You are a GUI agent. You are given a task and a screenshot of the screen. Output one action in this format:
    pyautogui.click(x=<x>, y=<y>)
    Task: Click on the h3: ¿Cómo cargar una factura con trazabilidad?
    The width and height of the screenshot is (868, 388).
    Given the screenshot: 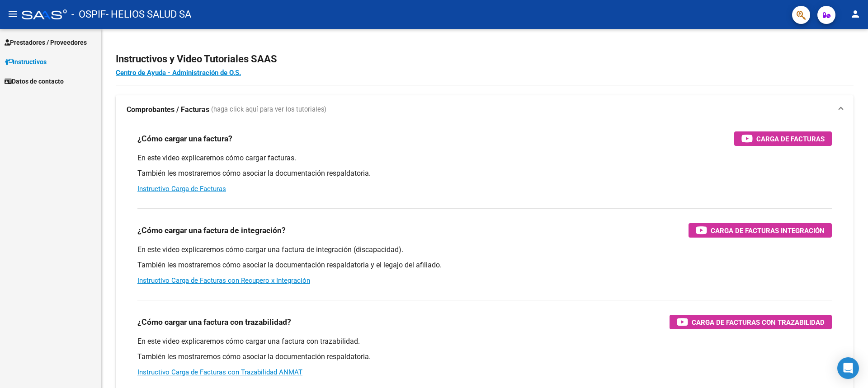 What is the action you would take?
    pyautogui.click(x=214, y=322)
    